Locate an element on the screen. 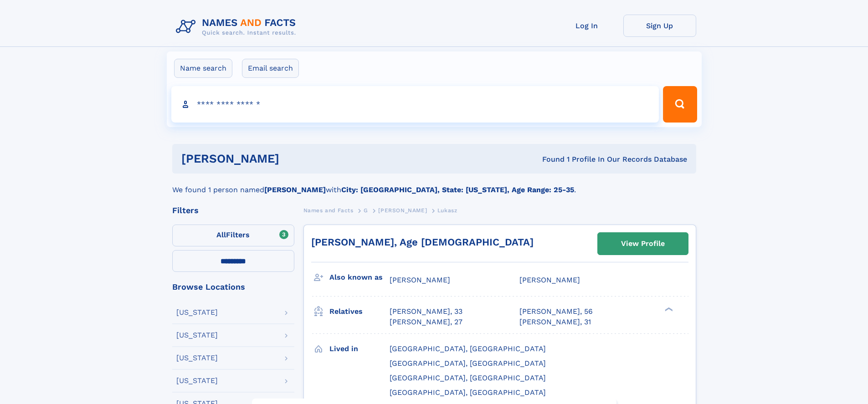  h3: Also known as is located at coordinates (360, 277).